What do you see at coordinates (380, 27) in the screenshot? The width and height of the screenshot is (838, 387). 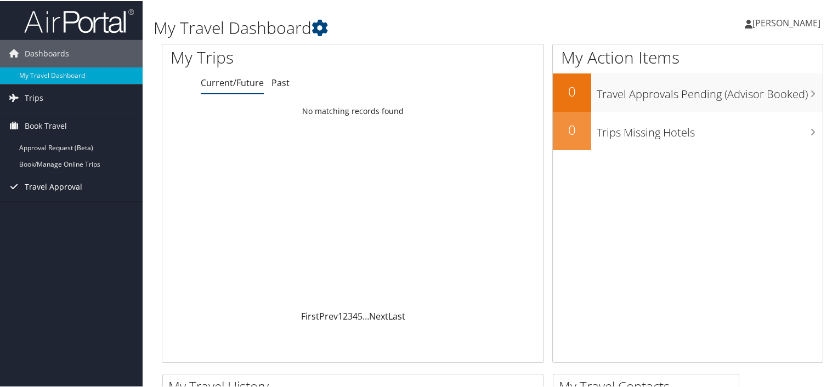 I see `h1: My Travel Dashboard` at bounding box center [380, 27].